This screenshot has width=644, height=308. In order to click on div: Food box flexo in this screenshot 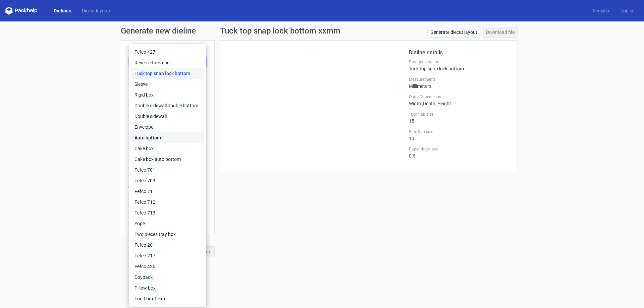, I will do `click(168, 299)`.